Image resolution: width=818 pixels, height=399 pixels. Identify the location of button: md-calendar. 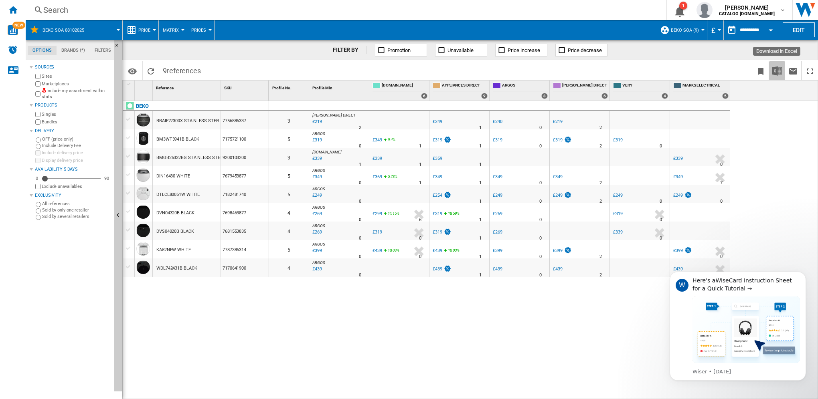
(732, 30).